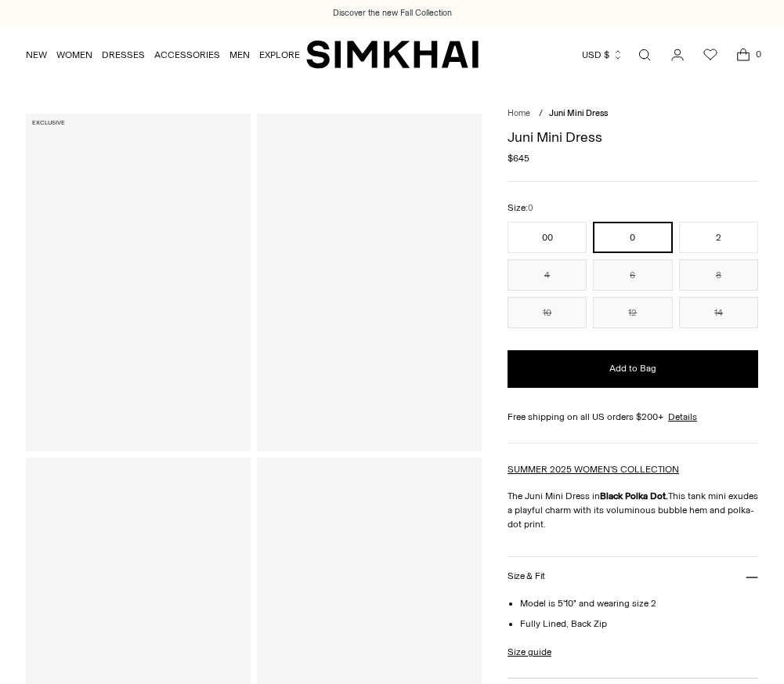 The height and width of the screenshot is (684, 784). I want to click on a: Open search modal, so click(645, 55).